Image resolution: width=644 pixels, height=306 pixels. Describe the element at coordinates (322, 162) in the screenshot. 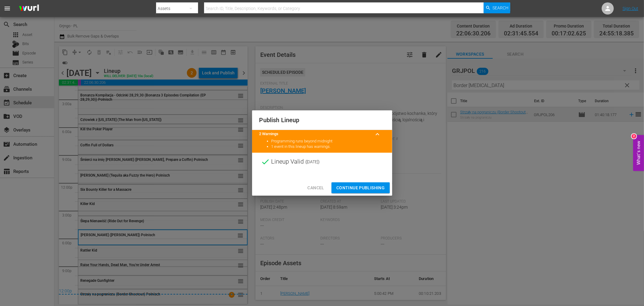

I see `div: Lineup Valid` at that location.